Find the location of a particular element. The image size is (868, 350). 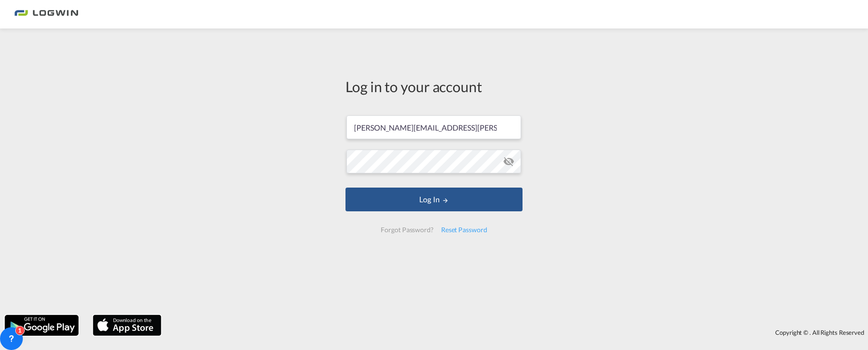

div: Forgot Password? is located at coordinates (407, 230).